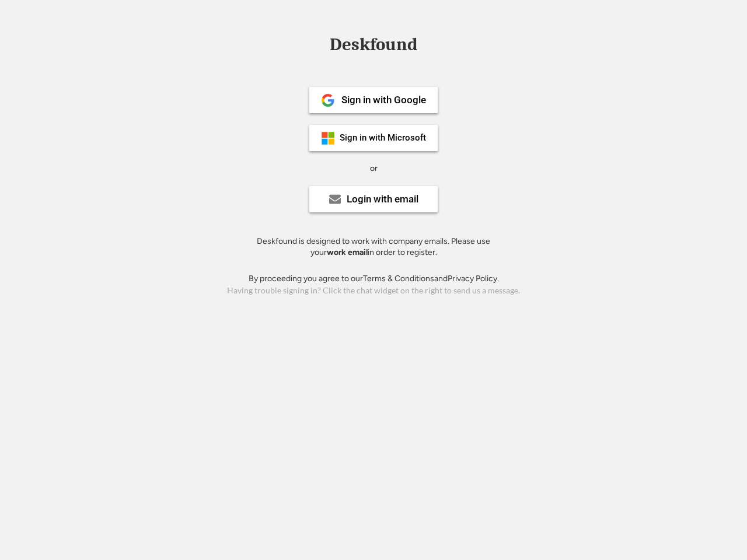  I want to click on div: Deskfound, so click(374, 45).